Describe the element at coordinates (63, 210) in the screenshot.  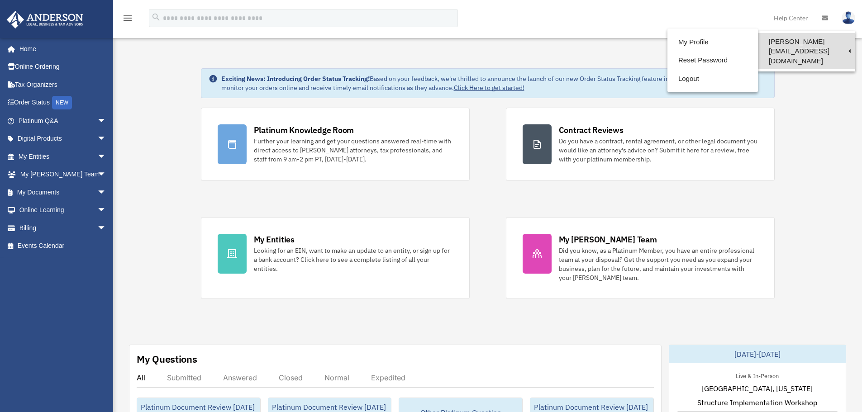
I see `a: Online Learningarrow_drop_down` at that location.